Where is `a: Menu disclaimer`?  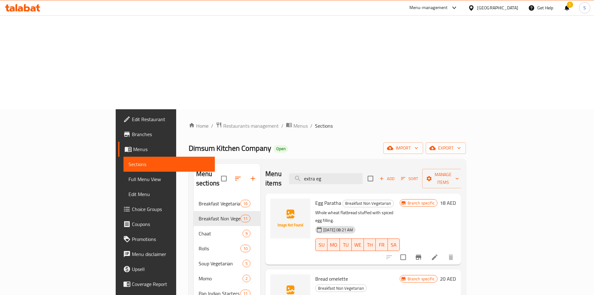
a: Menu disclaimer is located at coordinates (167, 254).